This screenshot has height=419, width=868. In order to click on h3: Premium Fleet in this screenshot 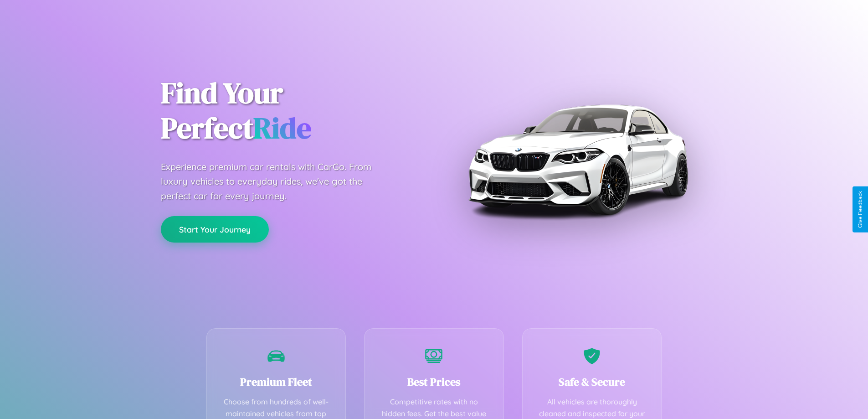, I will do `click(276, 381)`.